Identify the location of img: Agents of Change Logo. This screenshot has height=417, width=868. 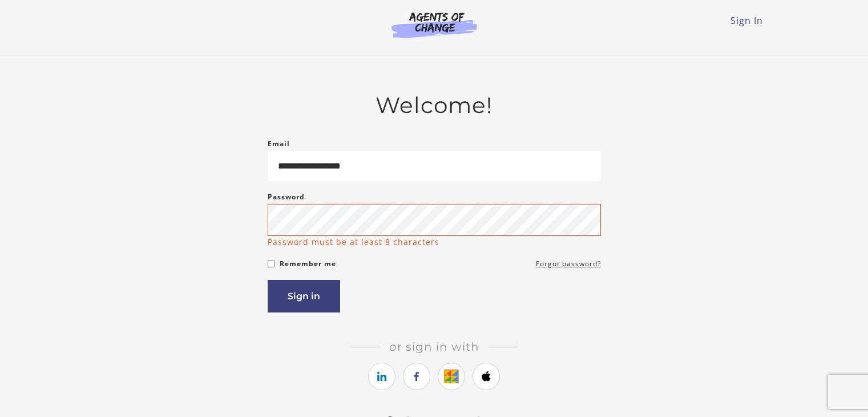
(434, 24).